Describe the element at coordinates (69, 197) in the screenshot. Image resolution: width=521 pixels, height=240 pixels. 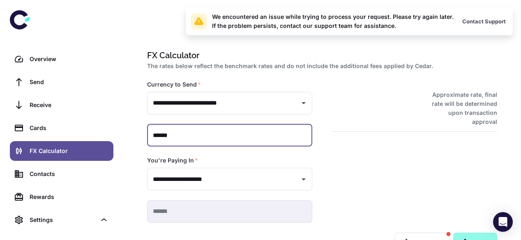
I see `div: Rewards` at that location.